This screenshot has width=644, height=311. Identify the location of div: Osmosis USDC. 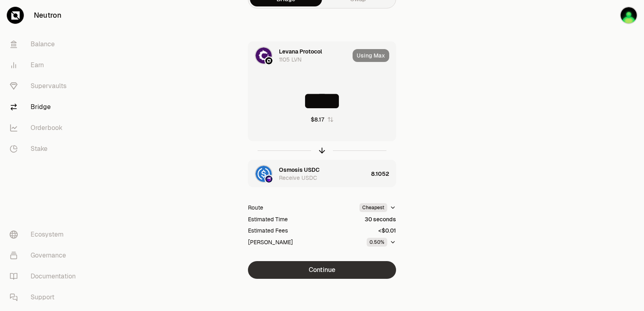
(299, 170).